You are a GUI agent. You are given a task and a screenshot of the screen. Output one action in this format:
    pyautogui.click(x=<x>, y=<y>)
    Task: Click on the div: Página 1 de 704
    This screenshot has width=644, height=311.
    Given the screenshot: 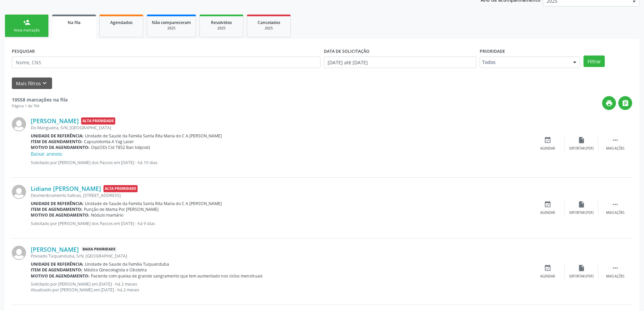 What is the action you would take?
    pyautogui.click(x=40, y=106)
    